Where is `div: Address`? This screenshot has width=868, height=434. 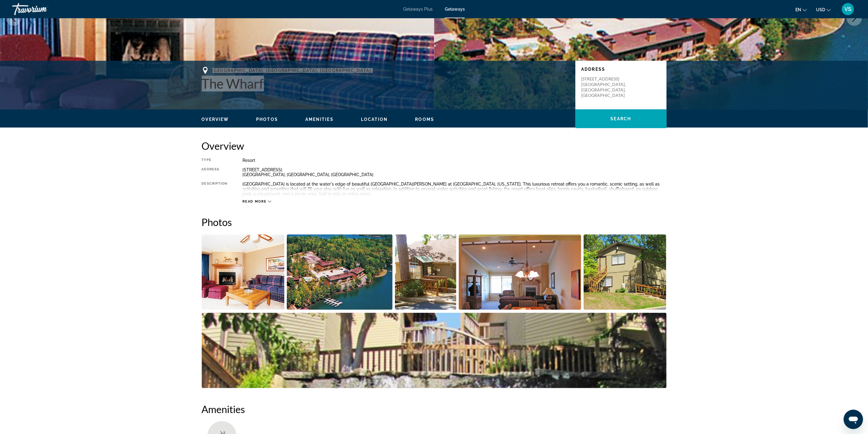
div: Address is located at coordinates (214, 172).